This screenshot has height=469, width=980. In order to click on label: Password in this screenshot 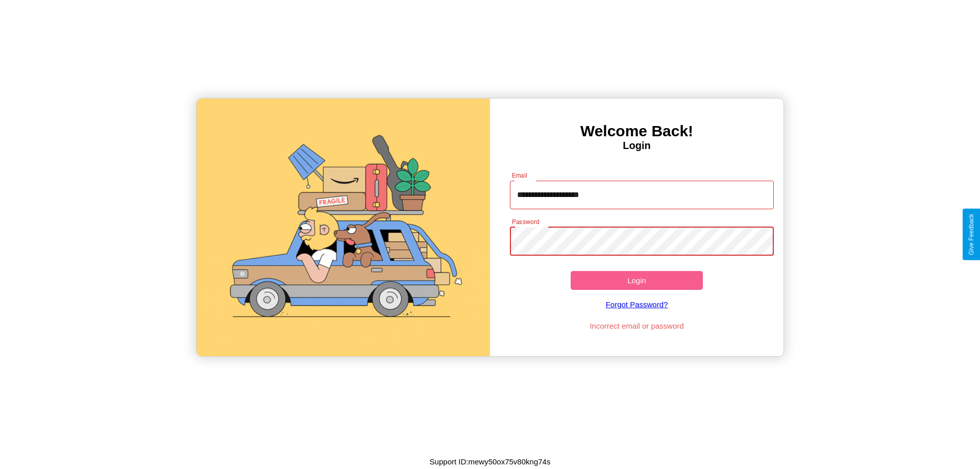, I will do `click(525, 221)`.